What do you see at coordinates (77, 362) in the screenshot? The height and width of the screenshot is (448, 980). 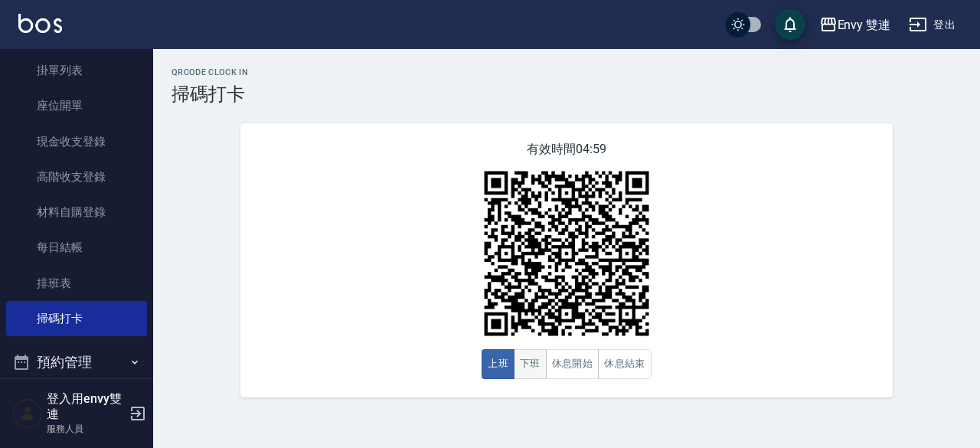 I see `button: 預約管理` at bounding box center [77, 362].